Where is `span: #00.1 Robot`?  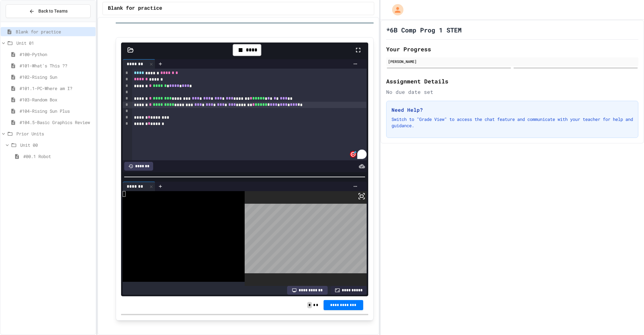 span: #00.1 Robot is located at coordinates (58, 156).